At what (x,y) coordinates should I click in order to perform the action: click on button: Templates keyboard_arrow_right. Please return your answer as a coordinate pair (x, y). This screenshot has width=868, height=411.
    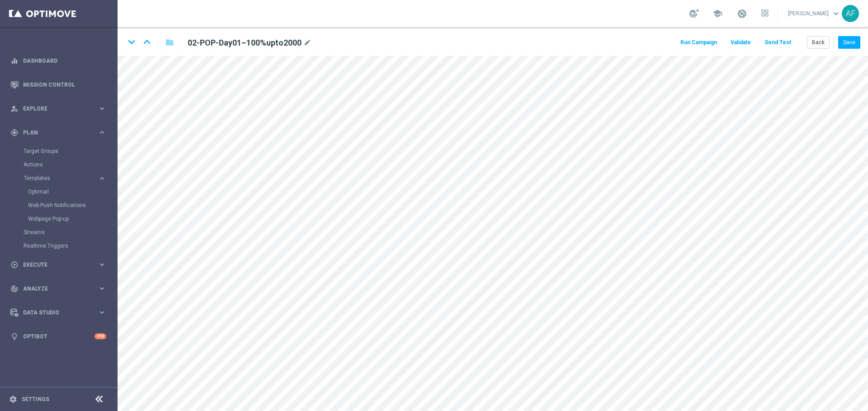
    Looking at the image, I should click on (65, 179).